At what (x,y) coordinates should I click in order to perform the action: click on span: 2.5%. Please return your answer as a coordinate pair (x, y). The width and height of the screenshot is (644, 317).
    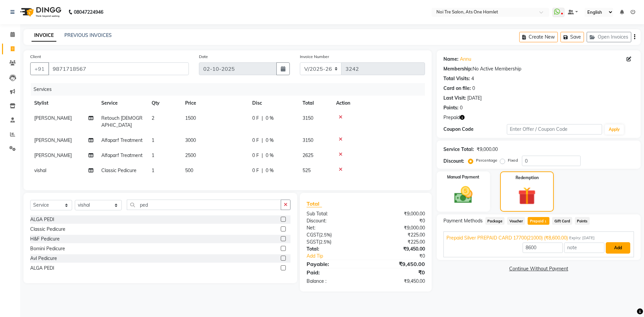
    Looking at the image, I should click on (325, 235).